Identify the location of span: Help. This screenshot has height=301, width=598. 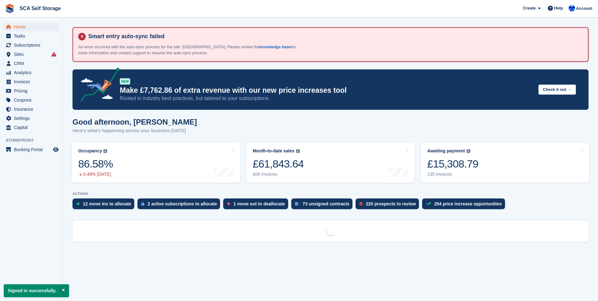
(559, 8).